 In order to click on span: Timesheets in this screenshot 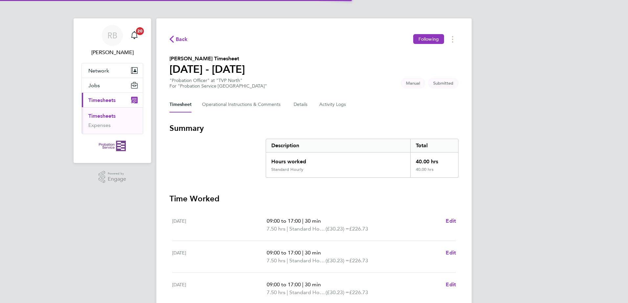, I will do `click(102, 100)`.